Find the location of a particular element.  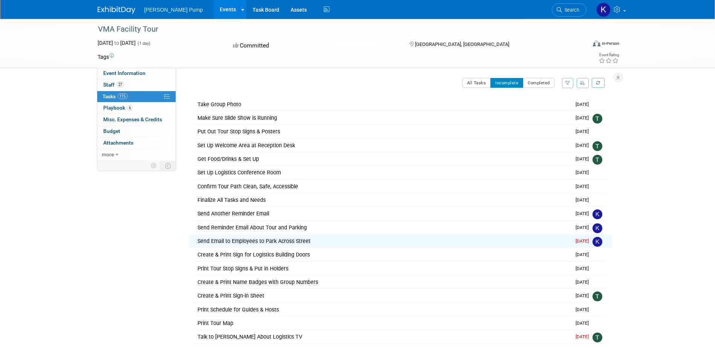

span: Playbook is located at coordinates (118, 108).